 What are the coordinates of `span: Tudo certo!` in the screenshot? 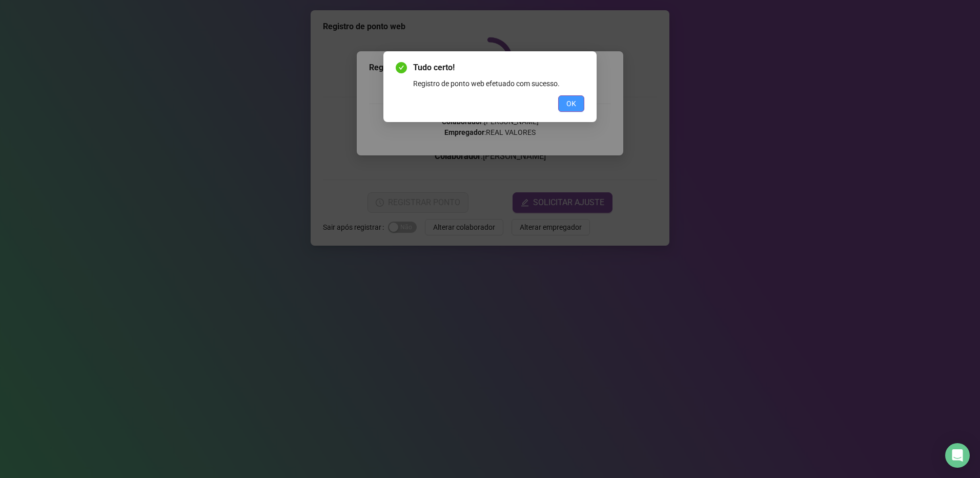 It's located at (499, 68).